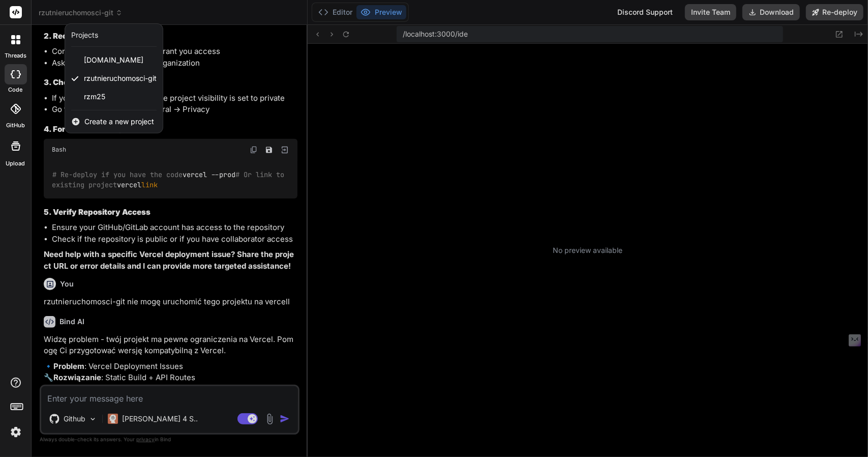  I want to click on img: settings, so click(16, 432).